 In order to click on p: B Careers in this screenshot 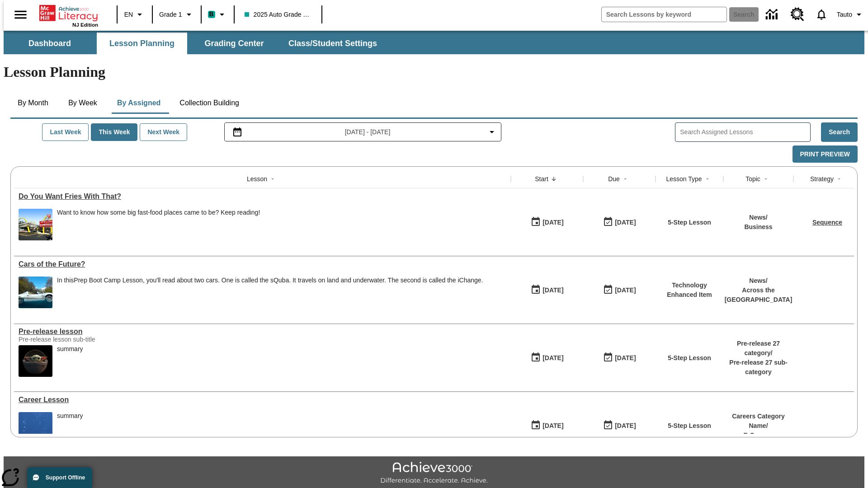, I will do `click(758, 436)`.